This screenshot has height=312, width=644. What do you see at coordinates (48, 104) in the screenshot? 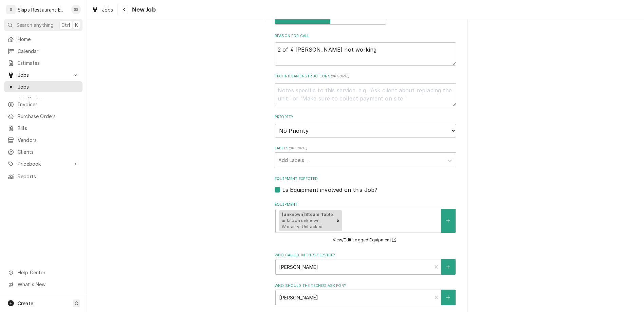
I see `span: Invoices` at bounding box center [48, 104].